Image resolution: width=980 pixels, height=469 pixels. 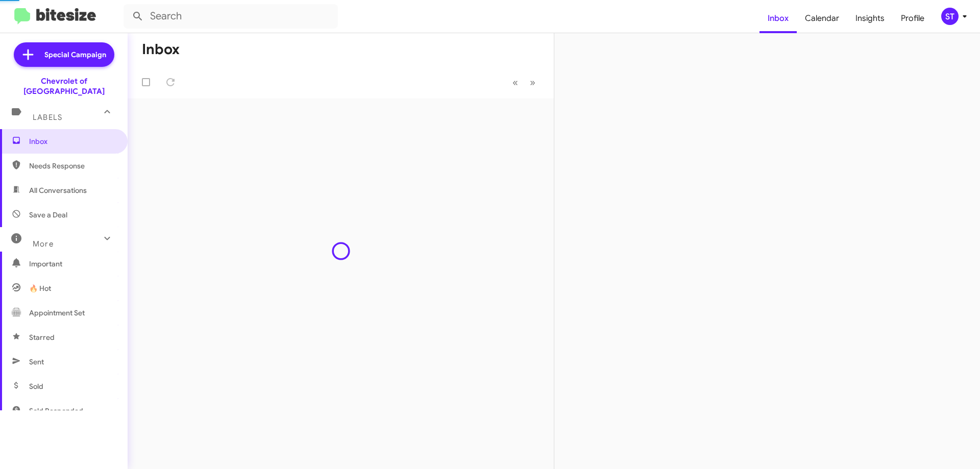 I want to click on a: Inbox, so click(x=778, y=18).